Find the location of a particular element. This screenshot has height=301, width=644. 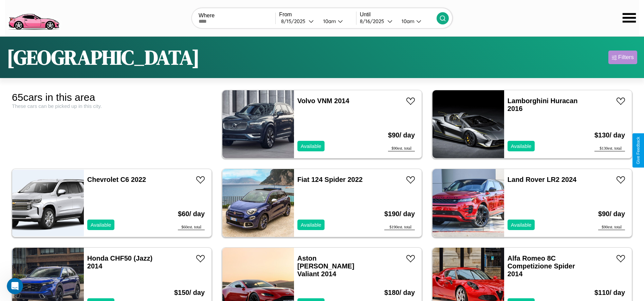

div: These cars can be picked up in this city. is located at coordinates (112, 106).